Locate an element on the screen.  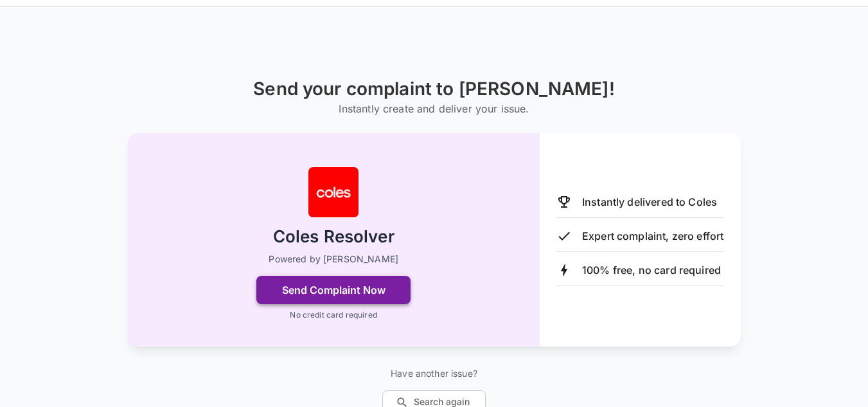
p: Expert complaint, zero effort is located at coordinates (653, 236).